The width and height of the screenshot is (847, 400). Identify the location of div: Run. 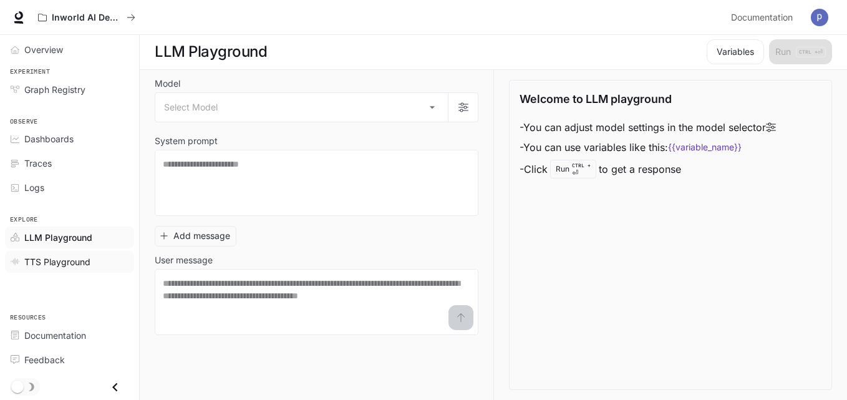
(573, 169).